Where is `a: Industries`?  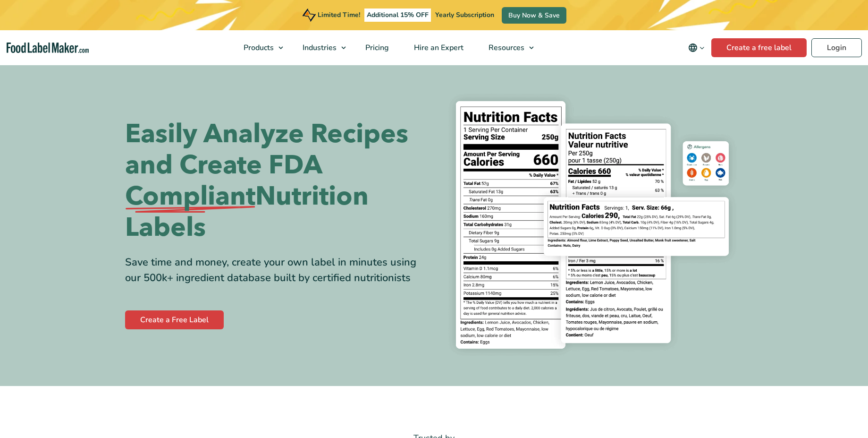 a: Industries is located at coordinates (321, 48).